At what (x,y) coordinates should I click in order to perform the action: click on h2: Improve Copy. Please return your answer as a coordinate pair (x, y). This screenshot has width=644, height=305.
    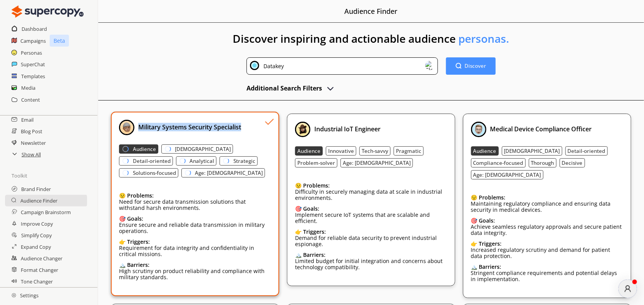
    Looking at the image, I should click on (37, 224).